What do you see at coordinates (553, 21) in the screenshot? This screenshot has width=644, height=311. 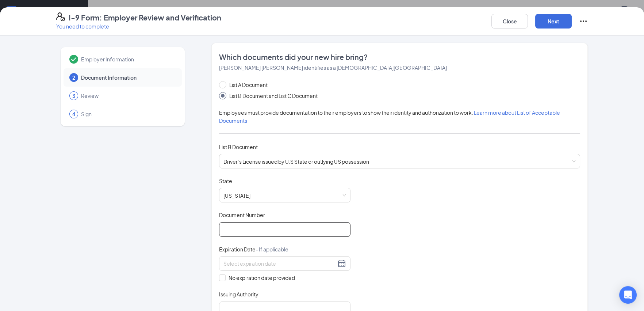 I see `button: Next` at bounding box center [553, 21].